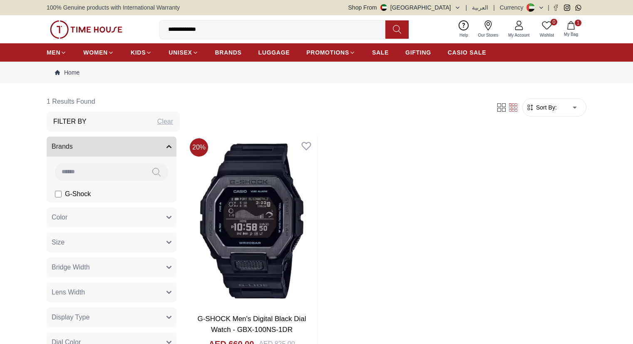  Describe the element at coordinates (331, 52) in the screenshot. I see `a: PROMOTIONS` at that location.